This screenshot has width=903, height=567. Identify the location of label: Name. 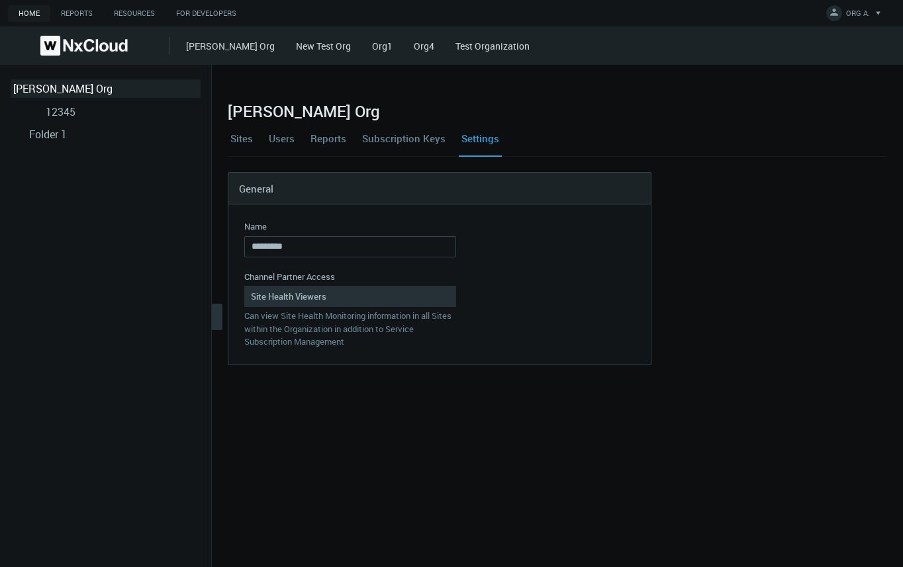
(255, 227).